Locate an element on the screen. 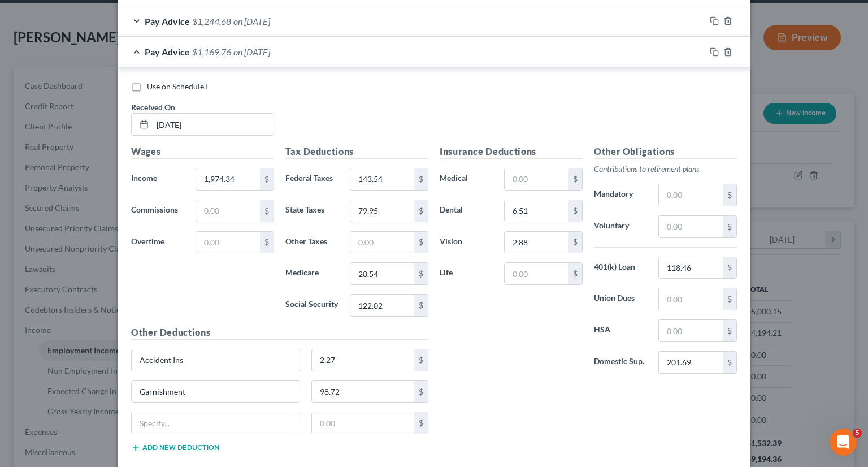 Image resolution: width=868 pixels, height=467 pixels. label: Commissions is located at coordinates (157, 211).